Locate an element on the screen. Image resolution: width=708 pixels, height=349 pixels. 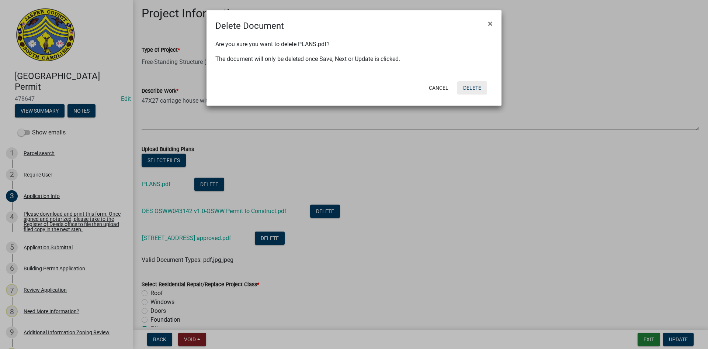
p: The document will only be deleted once Save, Next or Update is clicked. is located at coordinates (354, 59).